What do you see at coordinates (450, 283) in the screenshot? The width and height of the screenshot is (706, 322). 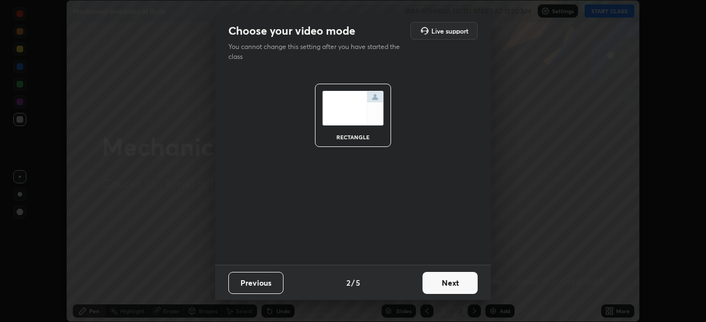 I see `button: Next` at bounding box center [450, 283].